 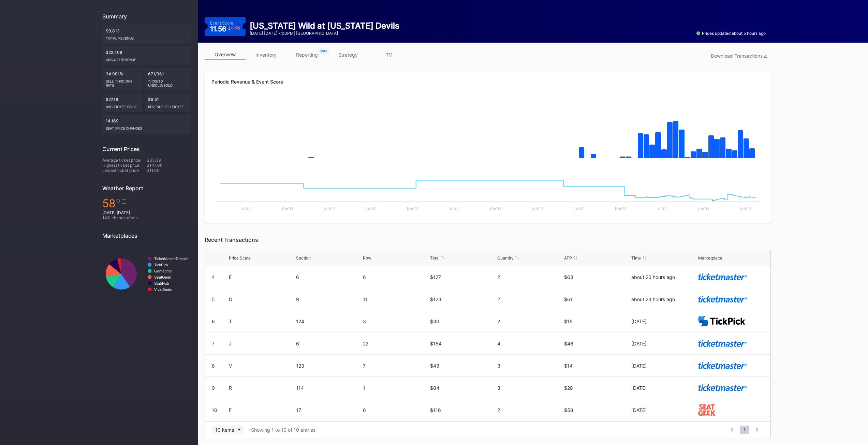 What do you see at coordinates (147, 56) in the screenshot?
I see `div: $22,408` at bounding box center [147, 56].